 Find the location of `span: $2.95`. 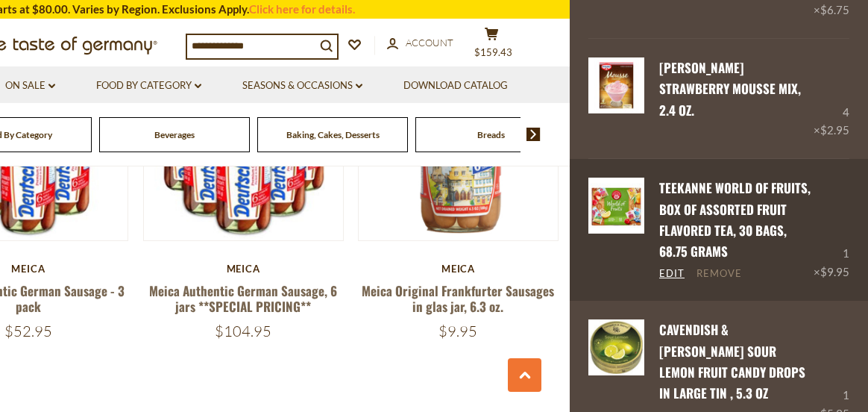

span: $2.95 is located at coordinates (835, 130).